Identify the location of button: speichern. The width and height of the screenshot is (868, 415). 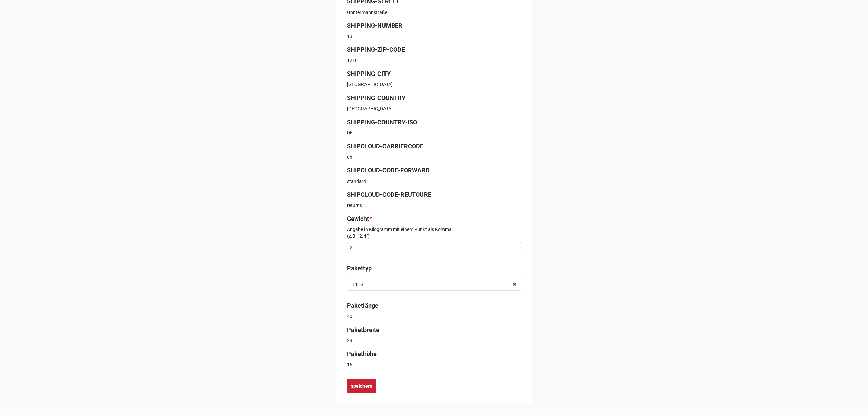
(361, 386).